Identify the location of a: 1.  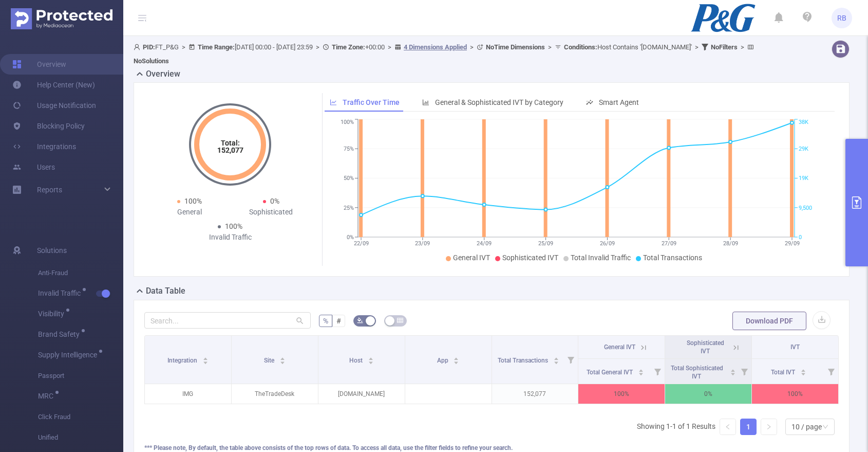
(749, 427).